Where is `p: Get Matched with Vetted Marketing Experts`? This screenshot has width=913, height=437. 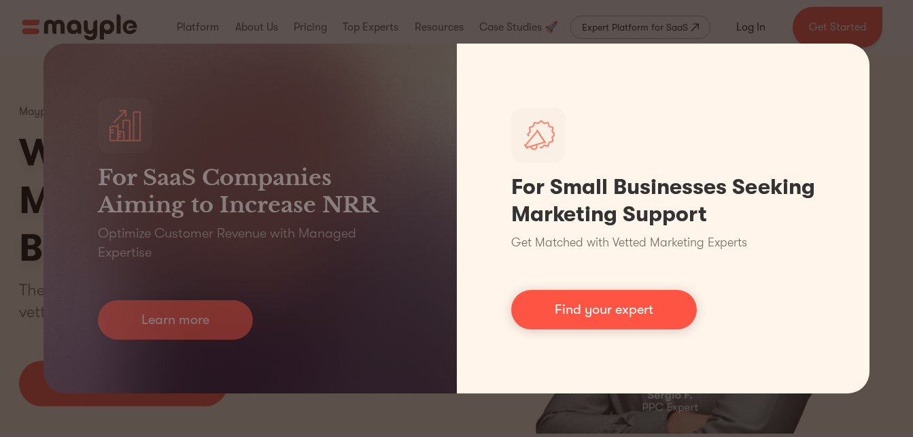 p: Get Matched with Vetted Marketing Experts is located at coordinates (629, 242).